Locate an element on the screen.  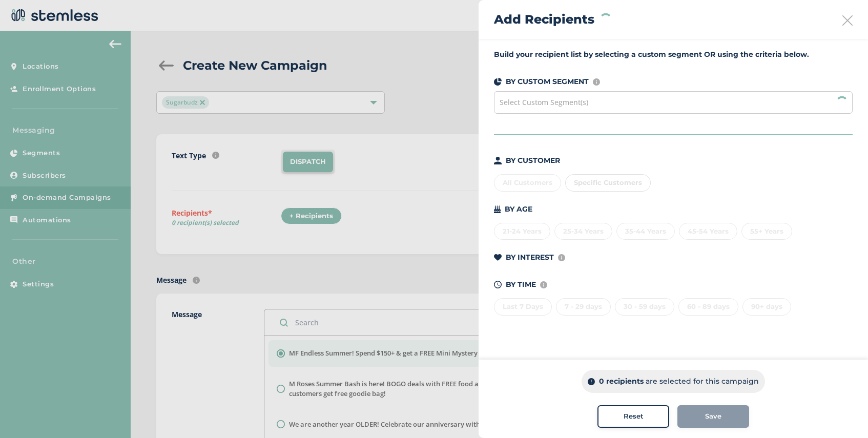
img: icon-time-dark-e6b1183b.svg is located at coordinates (497, 284).